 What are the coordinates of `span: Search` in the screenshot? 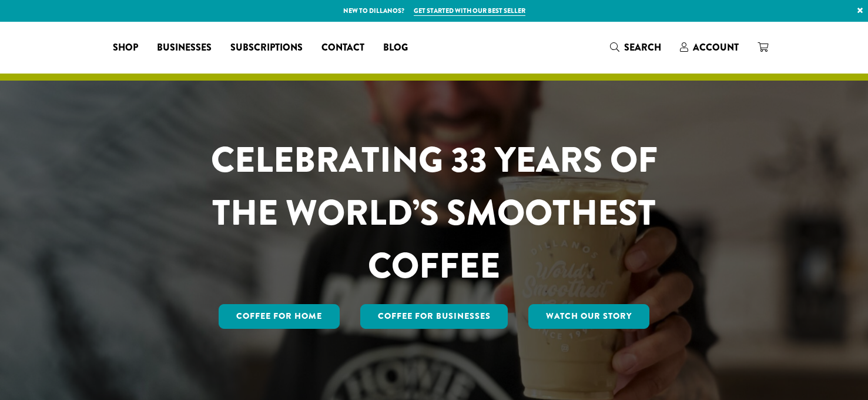 It's located at (642, 47).